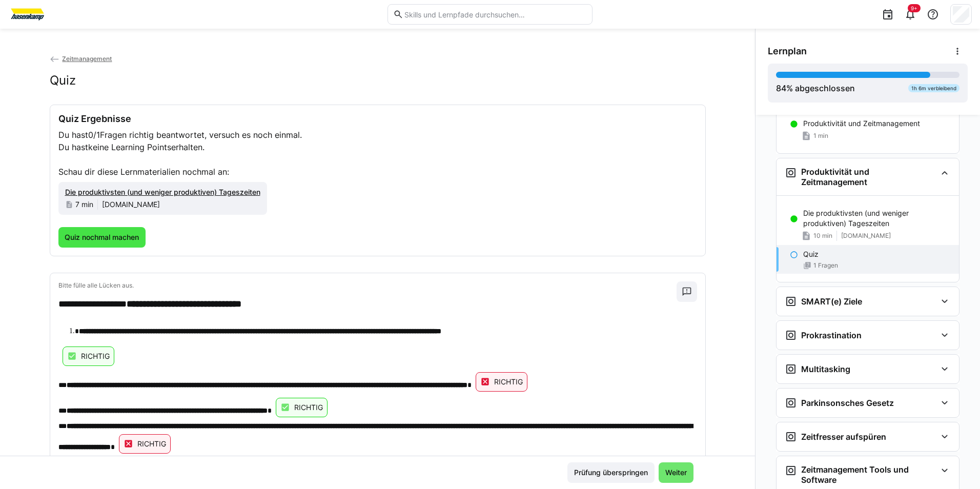 The image size is (980, 489). I want to click on p: Produktivität und Zeitmanagement, so click(862, 123).